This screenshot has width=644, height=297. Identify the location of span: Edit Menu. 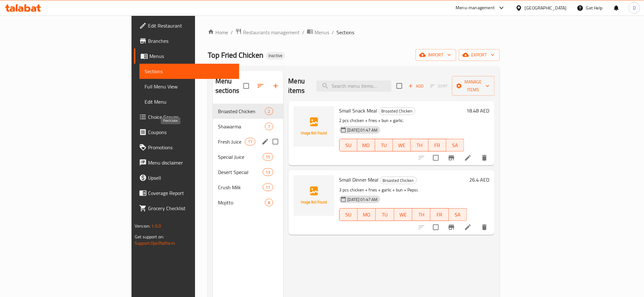
(189, 102).